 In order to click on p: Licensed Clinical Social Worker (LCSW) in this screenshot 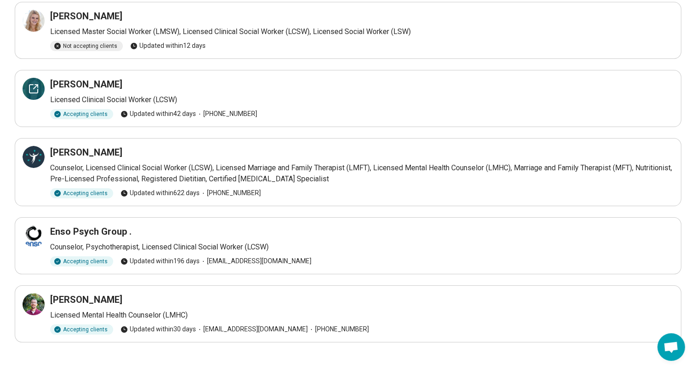, I will do `click(362, 100)`.